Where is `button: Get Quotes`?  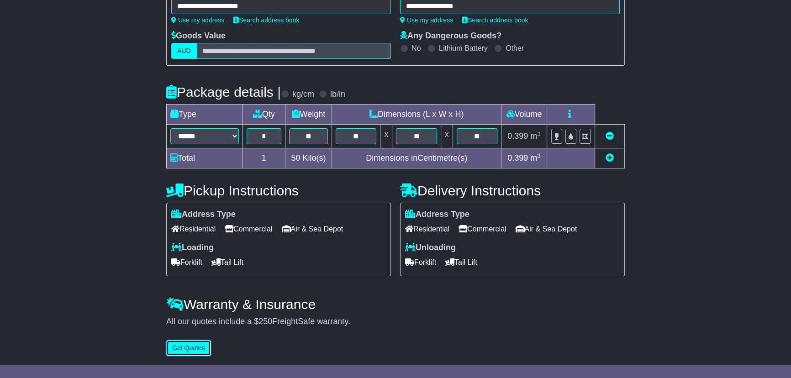 button: Get Quotes is located at coordinates (189, 348).